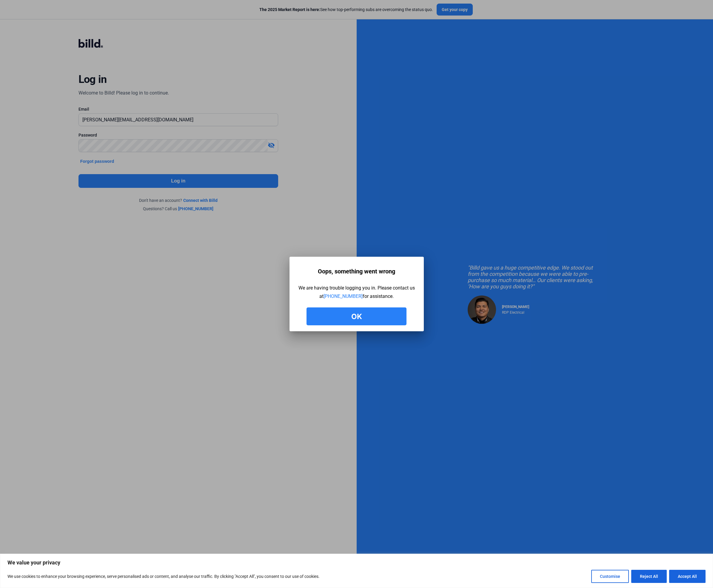  Describe the element at coordinates (357, 292) in the screenshot. I see `div: We are having trouble logging you in. Please contact us at for assistance.` at that location.